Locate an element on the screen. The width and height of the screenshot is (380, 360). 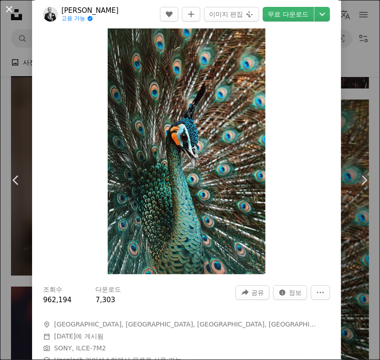
h3: 조회수 is located at coordinates (53, 290).